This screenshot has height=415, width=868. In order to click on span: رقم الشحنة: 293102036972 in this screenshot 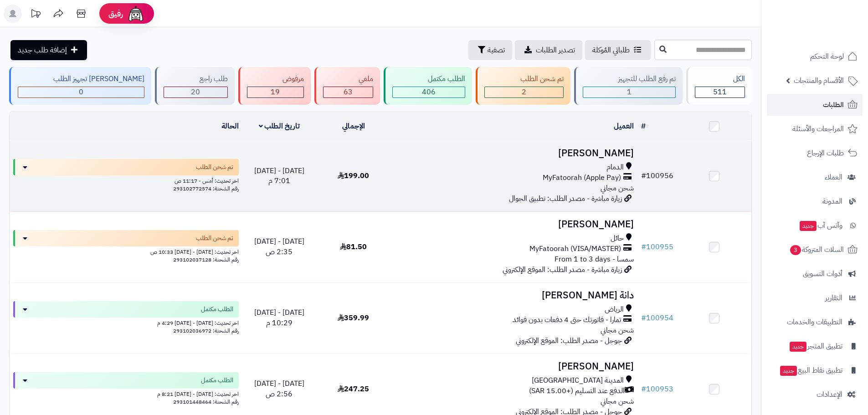, I will do `click(206, 330)`.